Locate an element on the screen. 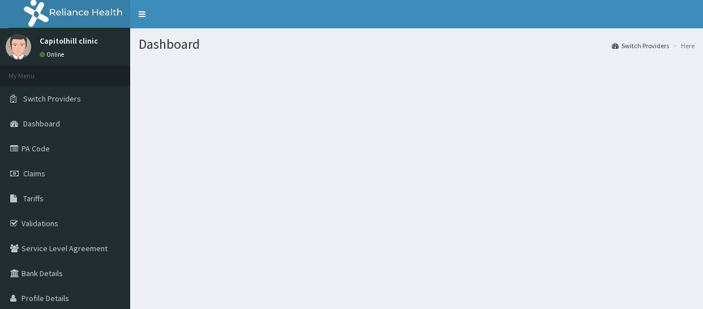  p: Capitolhill clinic is located at coordinates (69, 41).